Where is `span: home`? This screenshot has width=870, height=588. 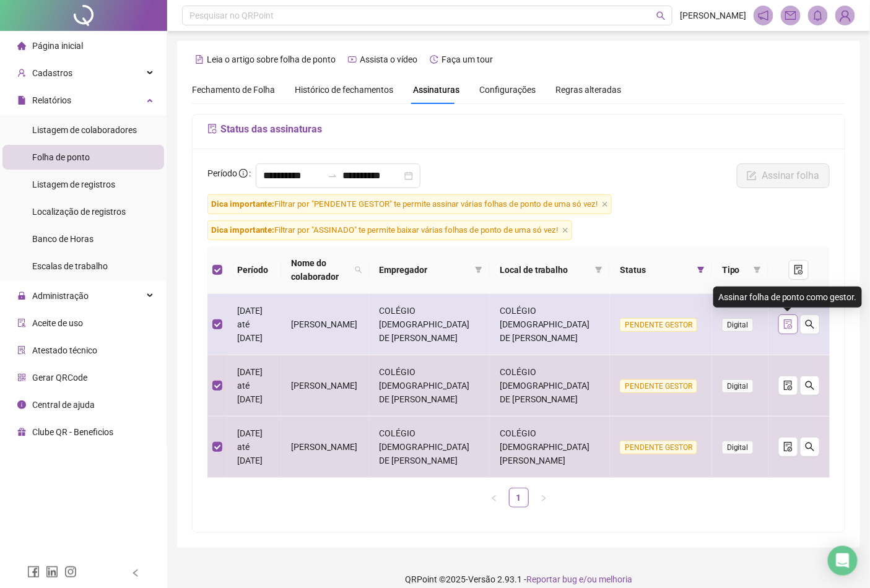
span: home is located at coordinates (22, 46).